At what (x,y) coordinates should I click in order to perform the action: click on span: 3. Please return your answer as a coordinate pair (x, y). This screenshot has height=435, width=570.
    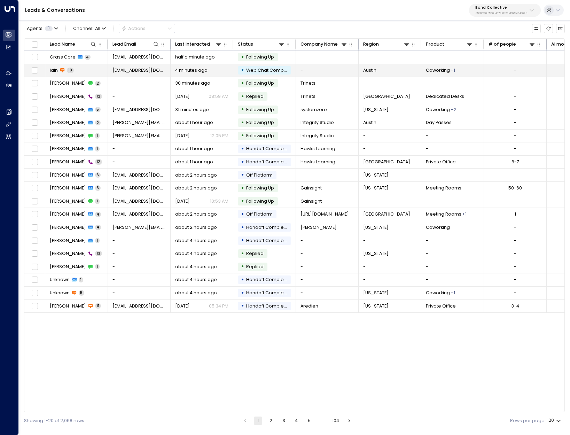
    Looking at the image, I should click on (98, 188).